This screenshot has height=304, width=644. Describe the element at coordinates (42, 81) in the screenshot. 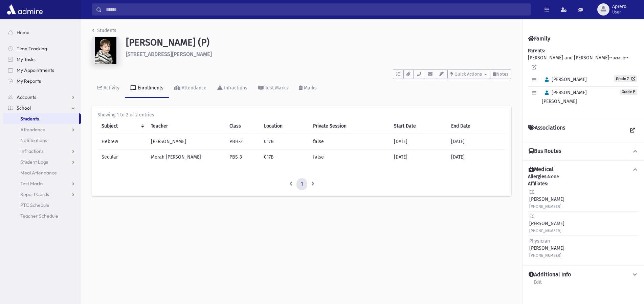

I see `a: My Reports` at that location.